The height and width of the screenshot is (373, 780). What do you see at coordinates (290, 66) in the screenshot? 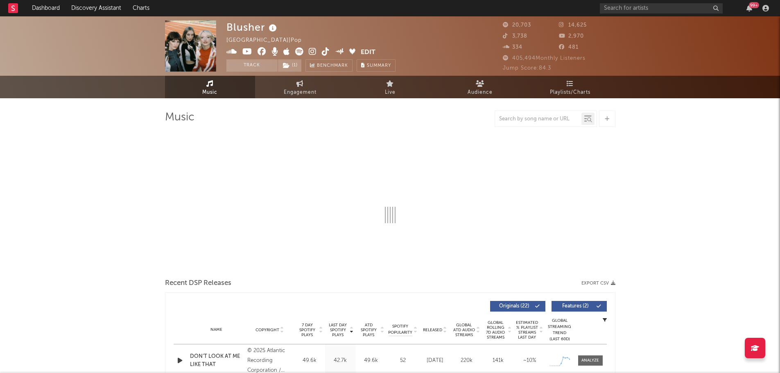
I see `button: (1)` at bounding box center [290, 66].